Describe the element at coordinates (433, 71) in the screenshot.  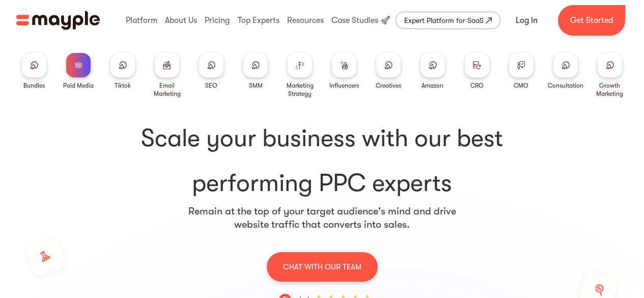
I see `a: Amazon` at that location.